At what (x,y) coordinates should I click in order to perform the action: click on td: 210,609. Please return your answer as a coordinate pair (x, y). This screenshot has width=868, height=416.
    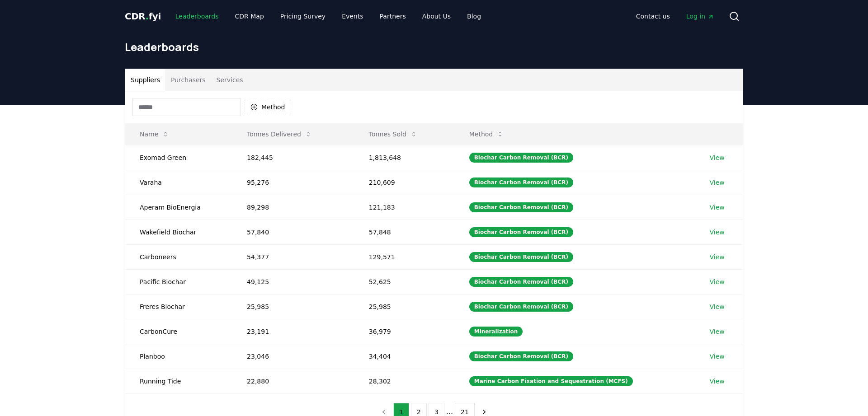
    Looking at the image, I should click on (404, 182).